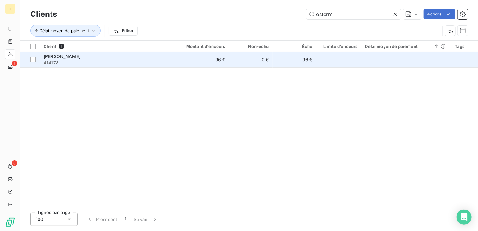 The width and height of the screenshot is (478, 231). What do you see at coordinates (102, 219) in the screenshot?
I see `button: Précédent` at bounding box center [102, 219].